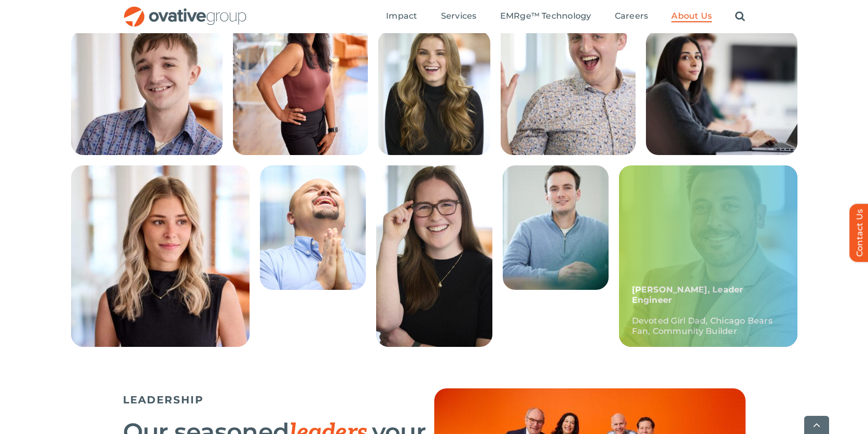  I want to click on span: Careers, so click(631, 16).